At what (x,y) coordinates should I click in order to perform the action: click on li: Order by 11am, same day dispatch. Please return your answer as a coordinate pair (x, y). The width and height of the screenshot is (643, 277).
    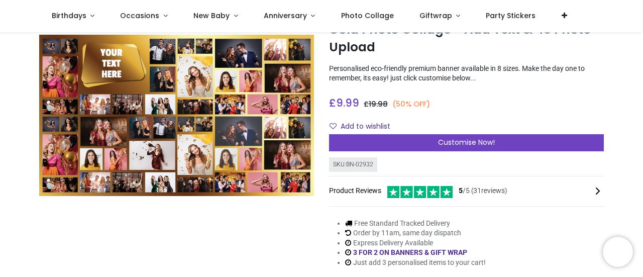
    Looking at the image, I should click on (415, 233).